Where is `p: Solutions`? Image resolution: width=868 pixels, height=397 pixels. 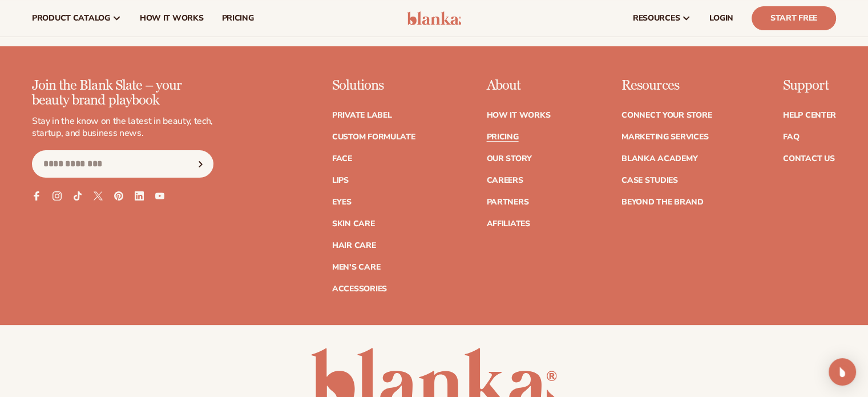 p: Solutions is located at coordinates (374, 85).